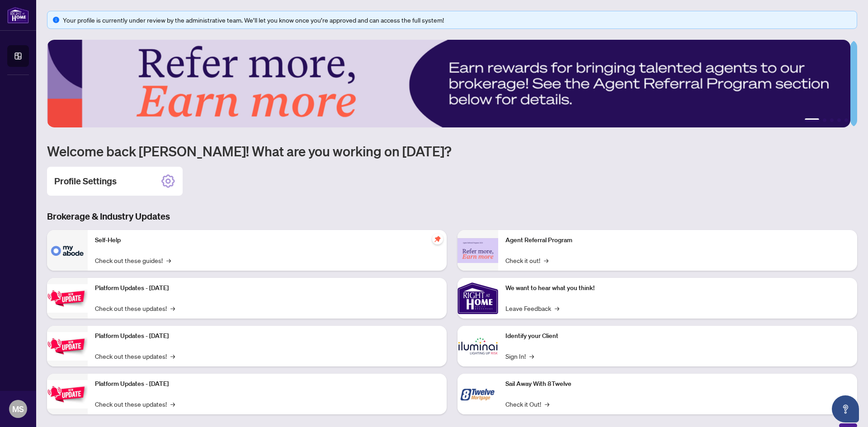  Describe the element at coordinates (56, 20) in the screenshot. I see `span: info-circle` at that location.